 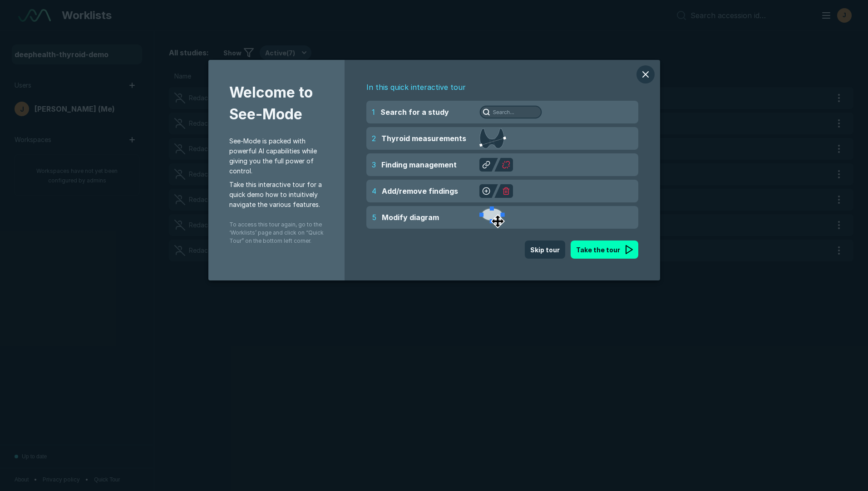 What do you see at coordinates (492, 217) in the screenshot?
I see `img: Modify diagram` at bounding box center [492, 217].